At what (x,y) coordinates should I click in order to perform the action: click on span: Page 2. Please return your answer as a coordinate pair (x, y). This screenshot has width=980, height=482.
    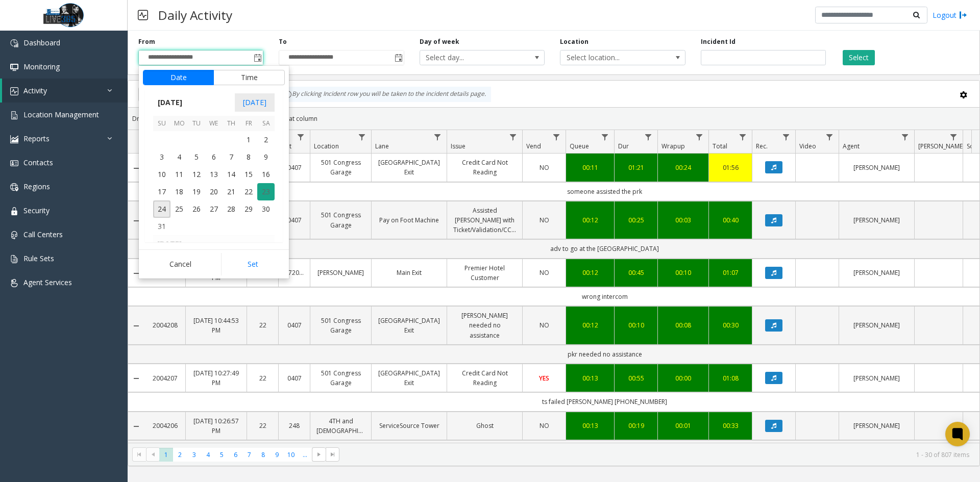
    Looking at the image, I should click on (180, 455).